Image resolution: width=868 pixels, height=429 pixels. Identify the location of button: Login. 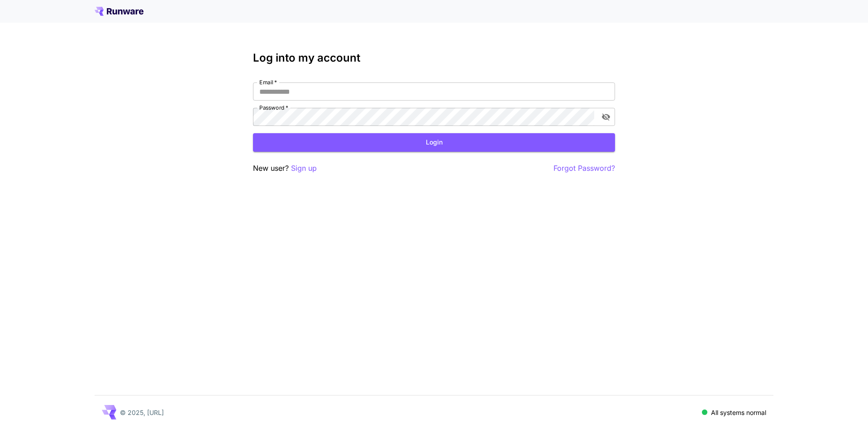
(434, 142).